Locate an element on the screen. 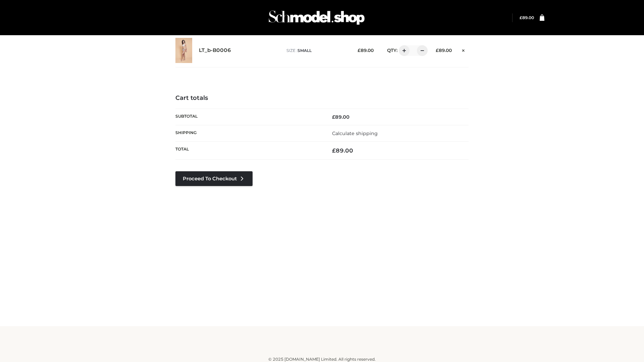  th: Subtotal is located at coordinates (248, 117).